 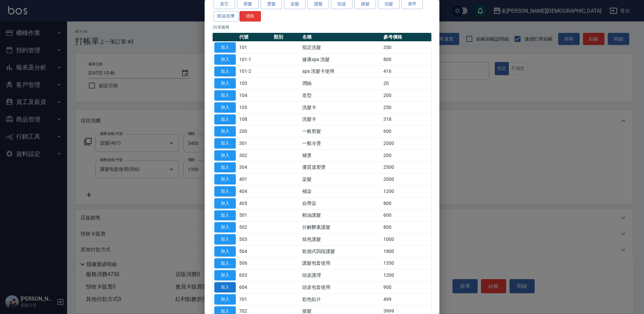 What do you see at coordinates (406, 108) in the screenshot?
I see `td: 250` at bounding box center [406, 108].